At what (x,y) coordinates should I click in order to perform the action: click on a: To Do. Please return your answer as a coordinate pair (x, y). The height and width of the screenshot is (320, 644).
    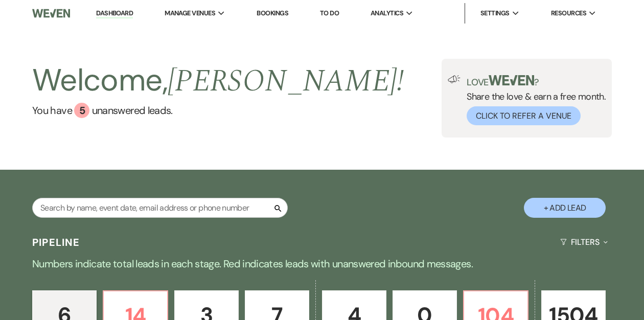
    Looking at the image, I should click on (329, 13).